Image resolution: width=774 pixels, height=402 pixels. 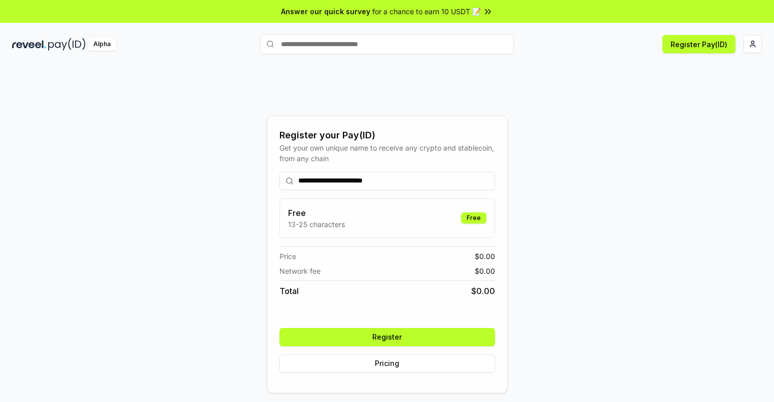 I want to click on span: Total, so click(x=289, y=291).